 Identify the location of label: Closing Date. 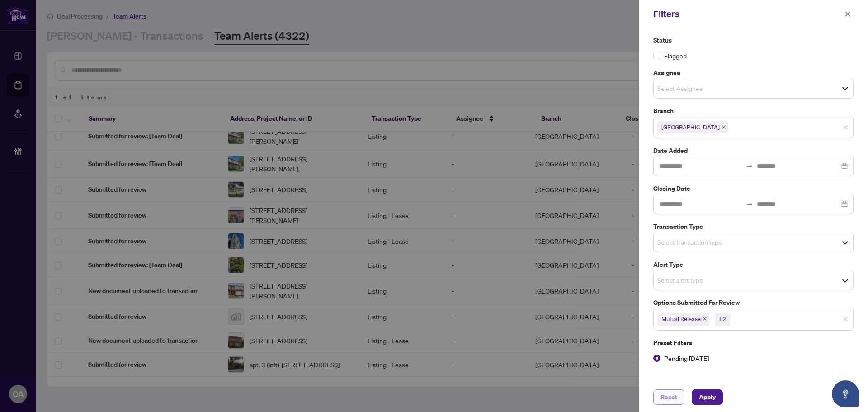
(753, 189).